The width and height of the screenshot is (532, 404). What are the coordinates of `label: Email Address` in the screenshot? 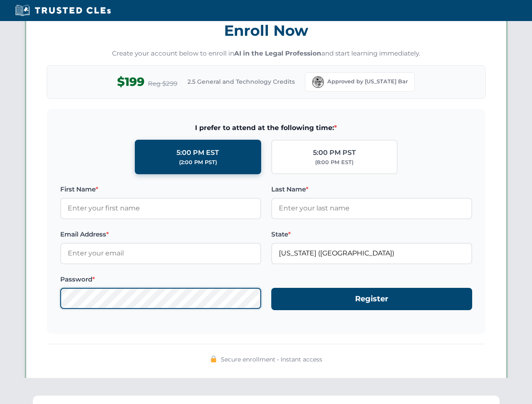 It's located at (160, 235).